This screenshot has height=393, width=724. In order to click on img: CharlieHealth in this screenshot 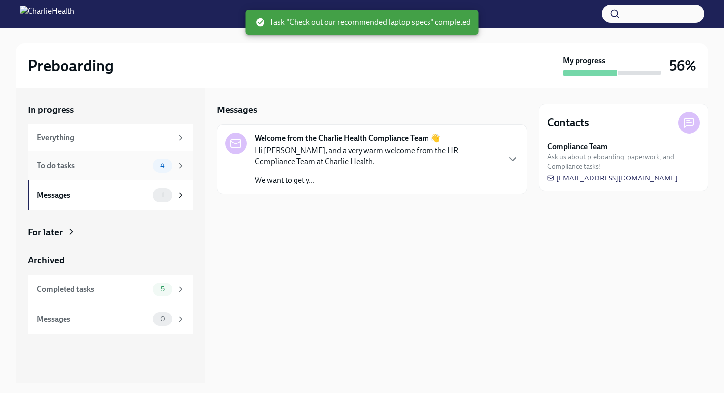, I will do `click(47, 14)`.